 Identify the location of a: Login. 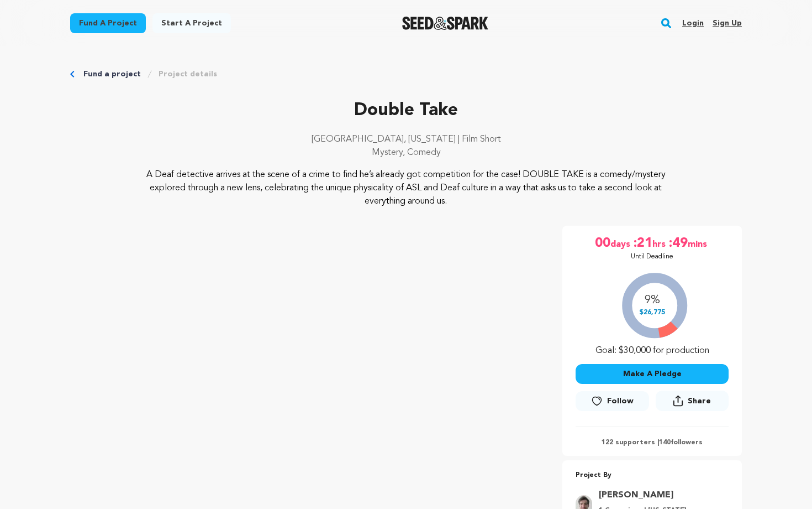
(693, 23).